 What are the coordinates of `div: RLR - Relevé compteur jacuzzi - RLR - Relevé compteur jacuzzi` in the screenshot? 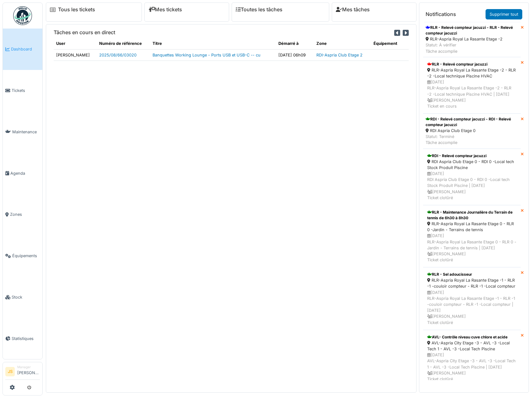 It's located at (472, 30).